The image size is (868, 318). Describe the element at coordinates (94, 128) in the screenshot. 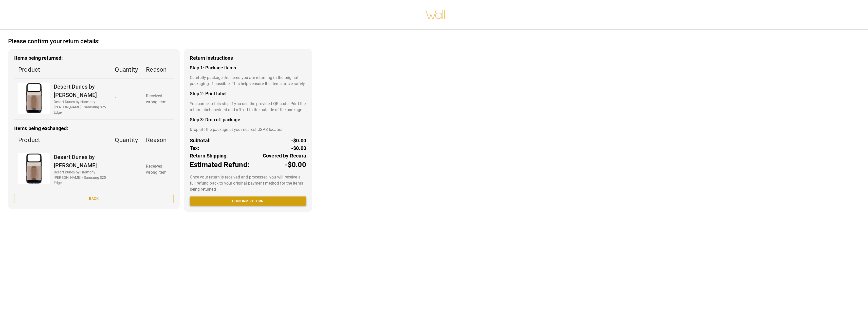

I see `h3: Items being exchanged:` at that location.